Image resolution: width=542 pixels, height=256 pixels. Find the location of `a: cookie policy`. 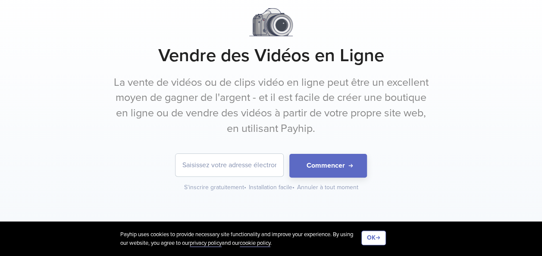

a: cookie policy is located at coordinates (255, 243).